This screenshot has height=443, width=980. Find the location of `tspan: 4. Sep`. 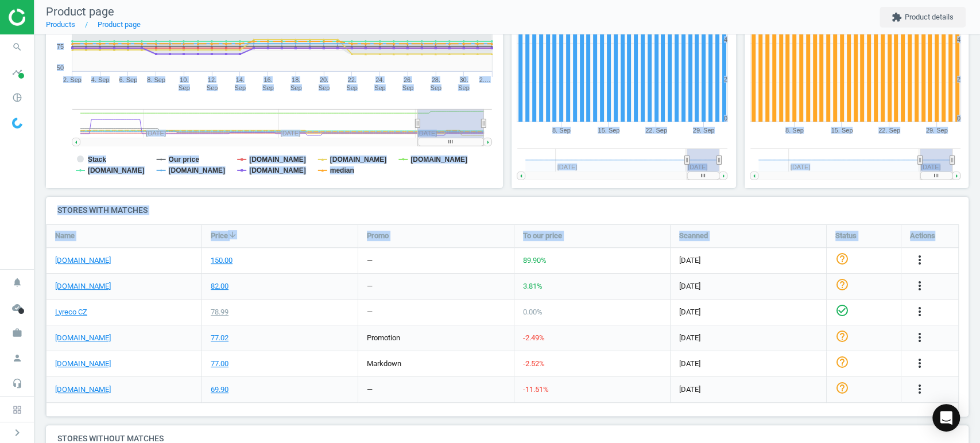

tspan: 4. Sep is located at coordinates (100, 80).